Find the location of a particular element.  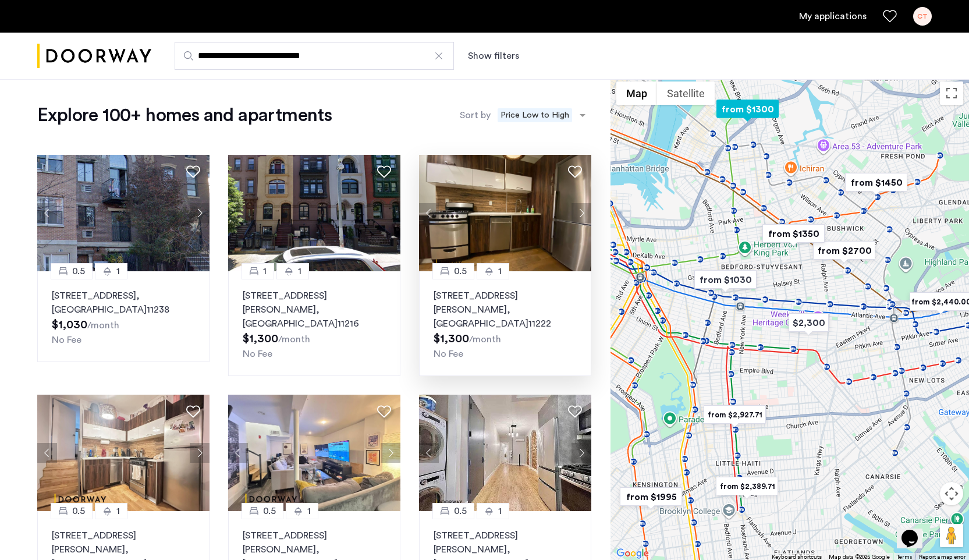

div: from $2,389.71 is located at coordinates (747, 486).